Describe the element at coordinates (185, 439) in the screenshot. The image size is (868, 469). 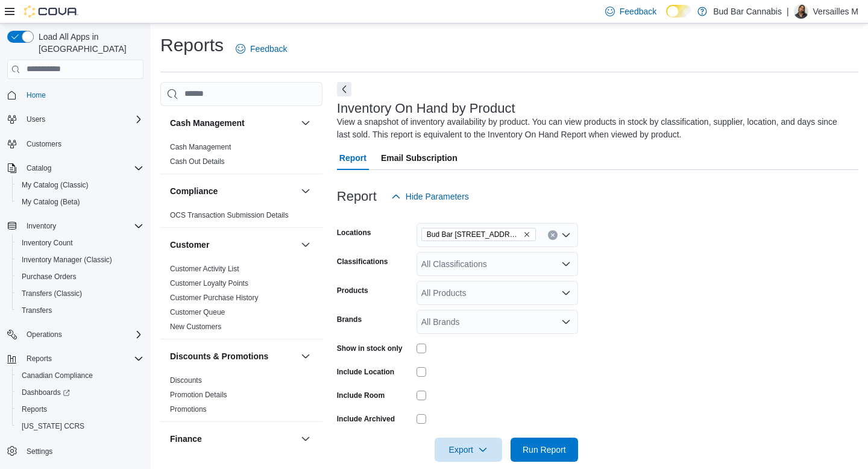
I see `h3: Finance` at that location.